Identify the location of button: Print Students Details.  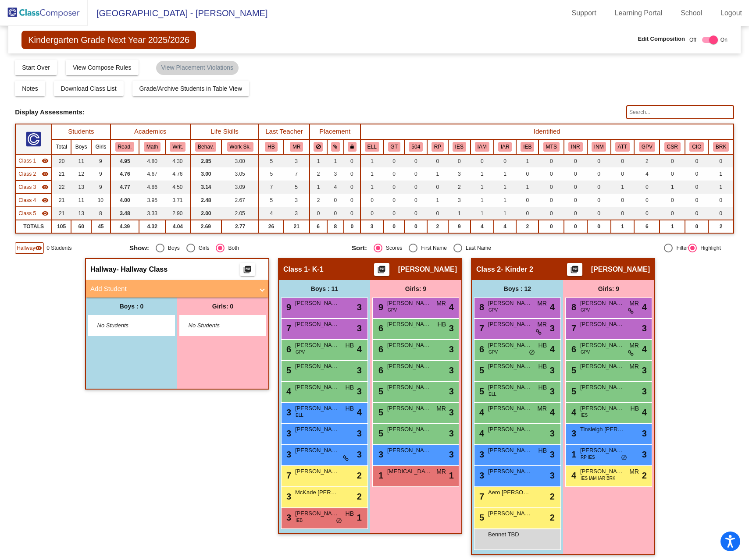
(382, 269).